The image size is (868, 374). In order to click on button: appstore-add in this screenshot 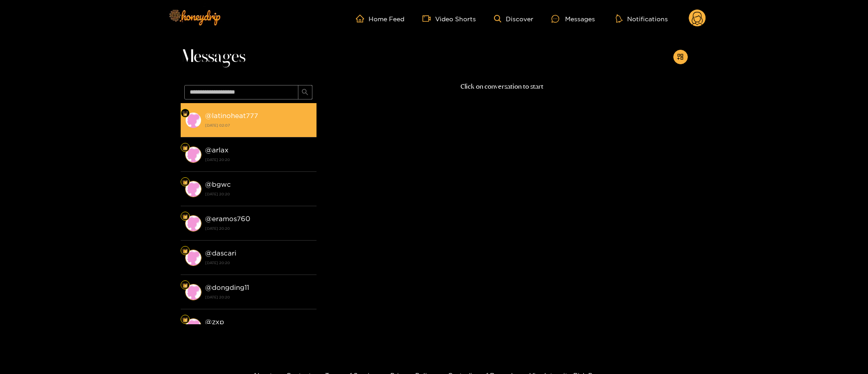, I will do `click(681, 57)`.